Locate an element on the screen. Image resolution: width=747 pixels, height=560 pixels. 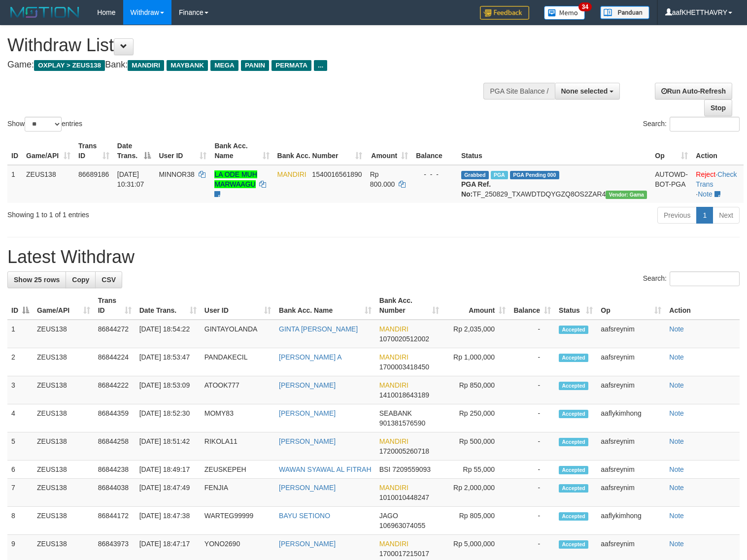
td: ZEUSKEPEH is located at coordinates (237, 469).